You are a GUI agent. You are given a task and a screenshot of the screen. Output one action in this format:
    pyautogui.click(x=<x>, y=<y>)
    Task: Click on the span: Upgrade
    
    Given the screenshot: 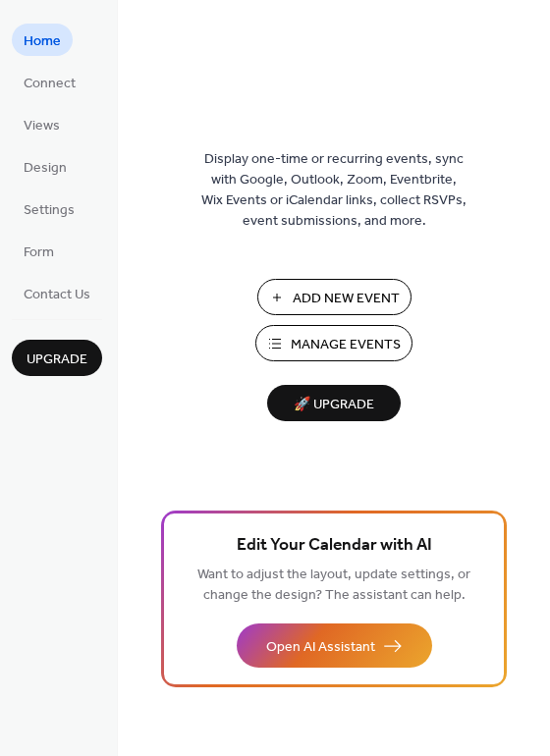 What is the action you would take?
    pyautogui.click(x=57, y=359)
    